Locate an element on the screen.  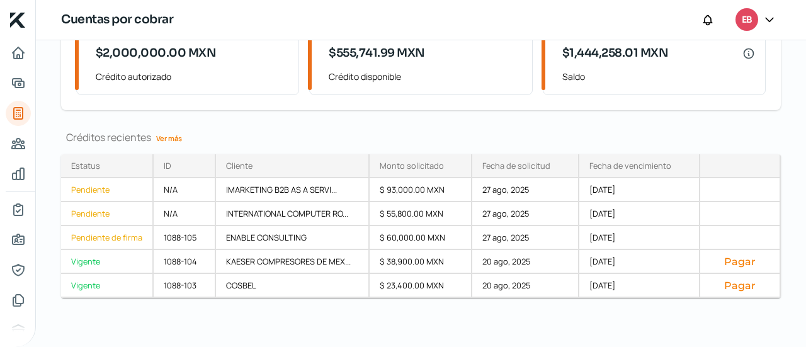
div: $ 60,000.00 MXN is located at coordinates (421, 238).